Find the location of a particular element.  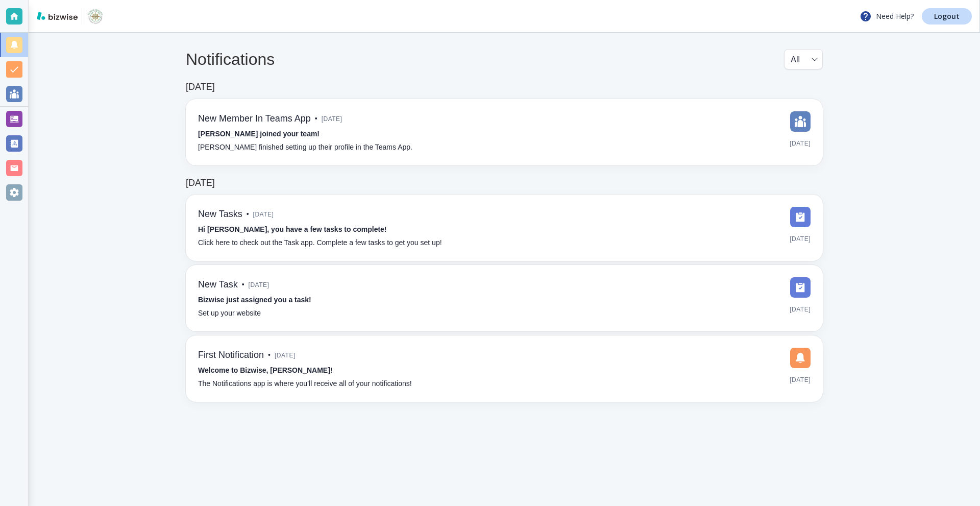

img: DashboardSidebarTeams.svg is located at coordinates (800, 121).